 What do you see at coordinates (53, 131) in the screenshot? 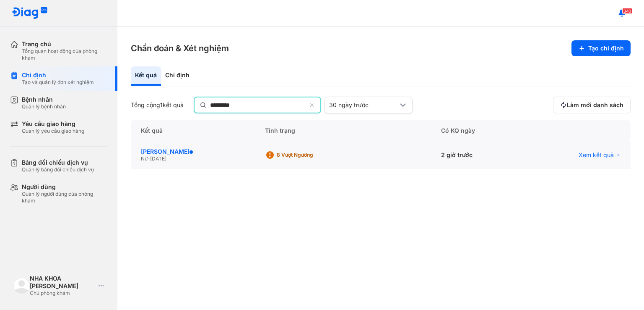
I see `div: Quản lý yêu cầu giao hàng` at bounding box center [53, 131].